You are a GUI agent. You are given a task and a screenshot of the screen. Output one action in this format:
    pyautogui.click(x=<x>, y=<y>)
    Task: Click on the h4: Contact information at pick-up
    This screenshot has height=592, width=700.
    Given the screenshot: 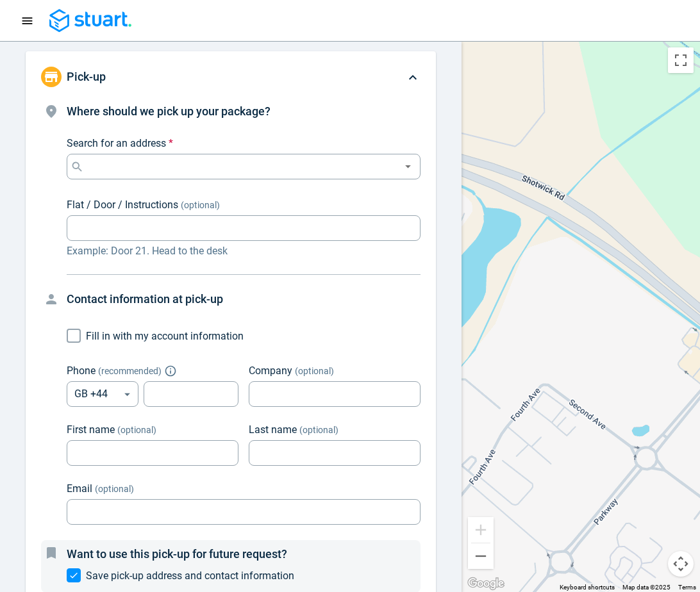 What is the action you would take?
    pyautogui.click(x=244, y=299)
    